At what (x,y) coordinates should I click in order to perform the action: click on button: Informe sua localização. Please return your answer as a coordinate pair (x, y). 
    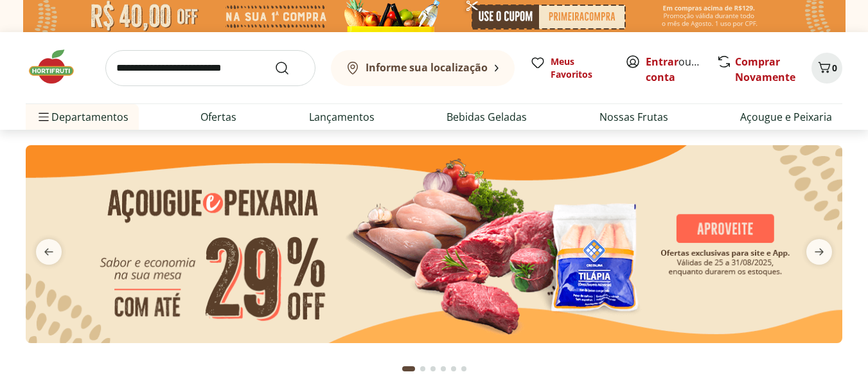
    Looking at the image, I should click on (423, 68).